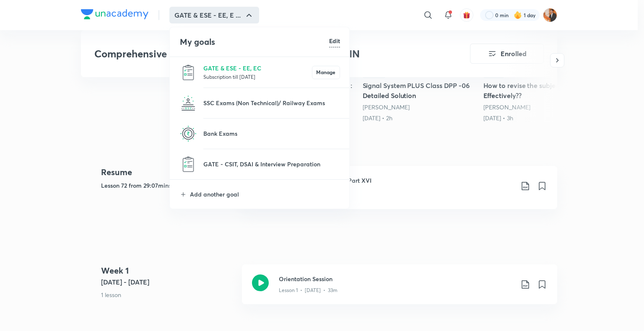 The width and height of the screenshot is (644, 331). I want to click on h4: My goals, so click(254, 42).